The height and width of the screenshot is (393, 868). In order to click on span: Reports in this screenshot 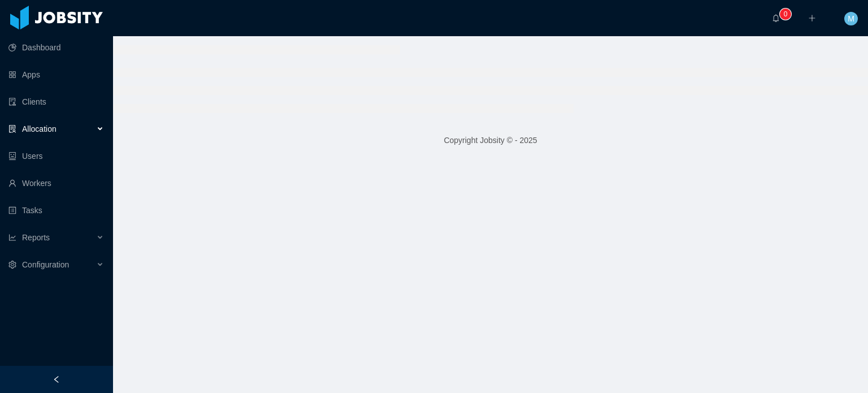, I will do `click(36, 237)`.